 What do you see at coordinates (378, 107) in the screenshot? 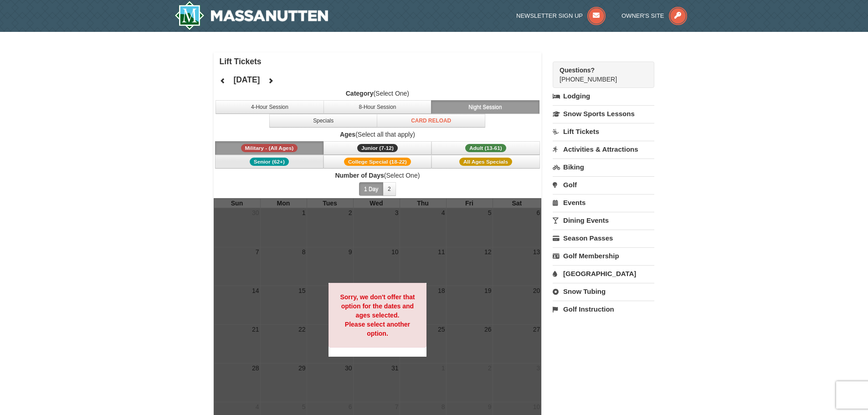
I see `button: 8-Hour Session` at bounding box center [378, 107].